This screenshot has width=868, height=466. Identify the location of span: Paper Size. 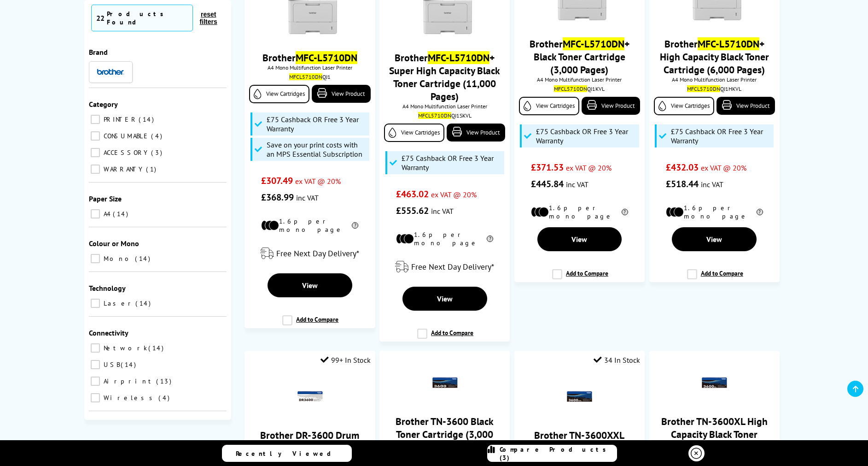
(105, 199).